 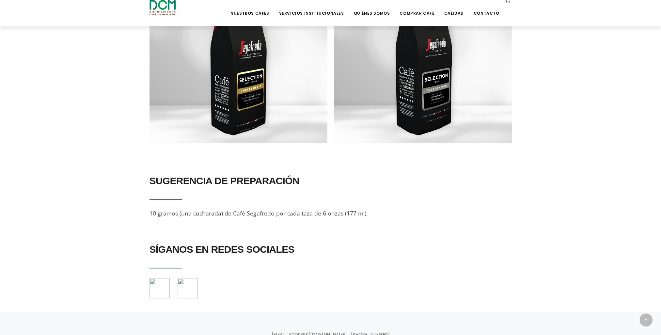 I want to click on span: 10 gramos (una cucharada) de Café Segafredo por cada taza de 6 onzas (177 ml)., so click(x=258, y=213).